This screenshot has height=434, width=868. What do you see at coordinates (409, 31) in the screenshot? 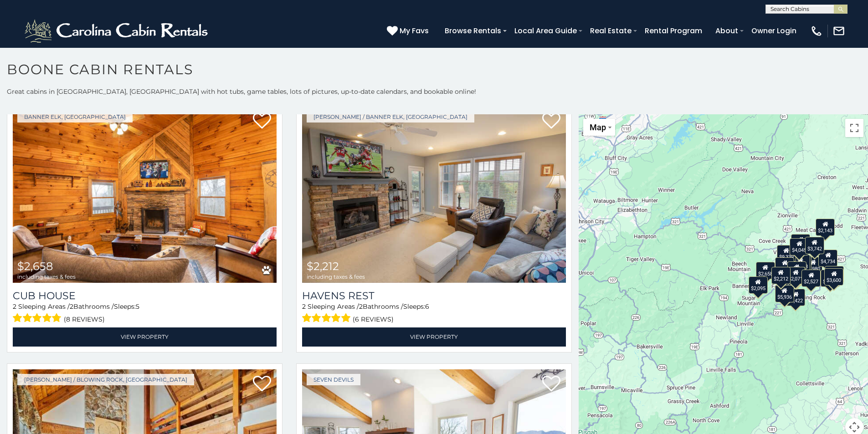
I see `a: My Favs` at bounding box center [409, 31].